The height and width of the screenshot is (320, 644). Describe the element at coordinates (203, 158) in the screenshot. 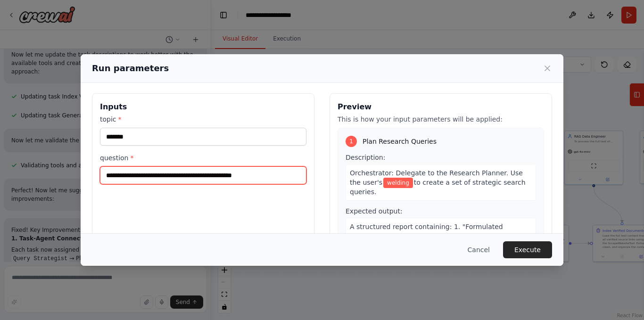

I see `label: question` at that location.